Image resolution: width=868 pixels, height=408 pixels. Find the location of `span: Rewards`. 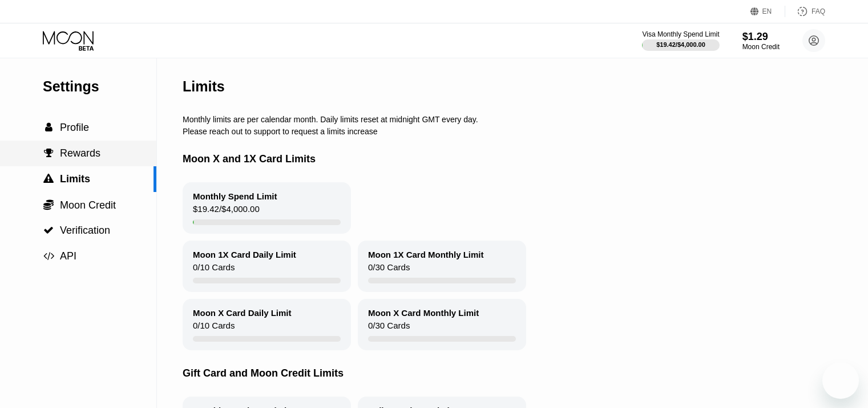

span: Rewards is located at coordinates (80, 153).